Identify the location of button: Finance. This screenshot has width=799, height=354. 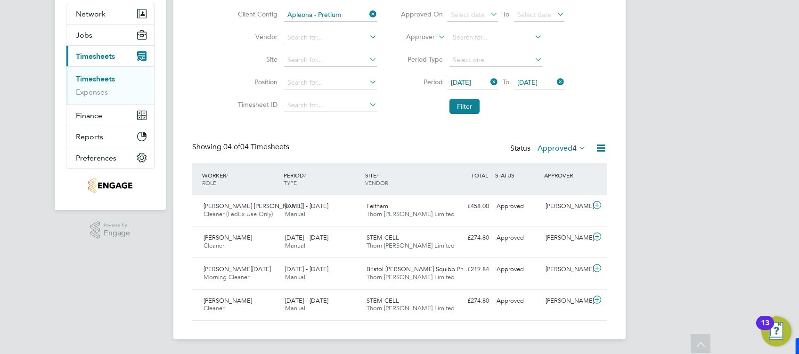
(110, 115).